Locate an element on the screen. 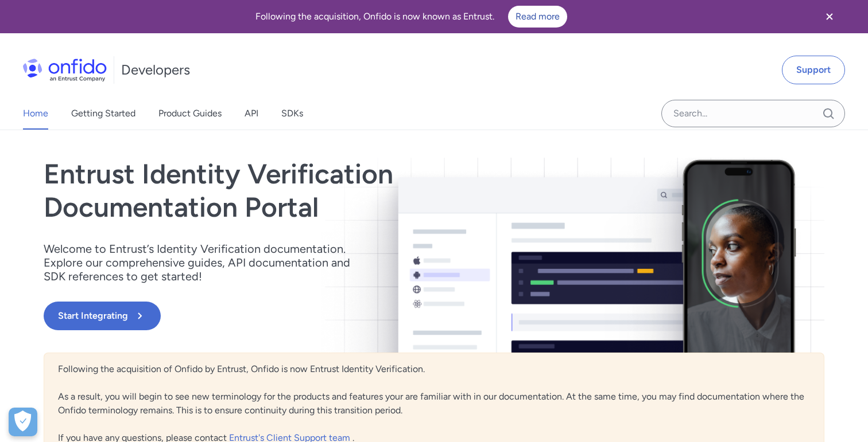 The width and height of the screenshot is (868, 442). h1: Entrust Identity Verification Documentation Portal is located at coordinates (317, 190).